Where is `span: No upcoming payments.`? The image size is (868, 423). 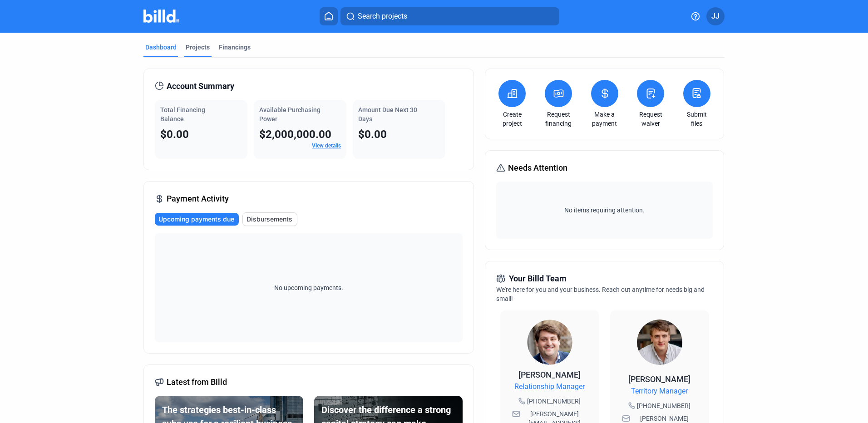 span: No upcoming payments. is located at coordinates (309, 288).